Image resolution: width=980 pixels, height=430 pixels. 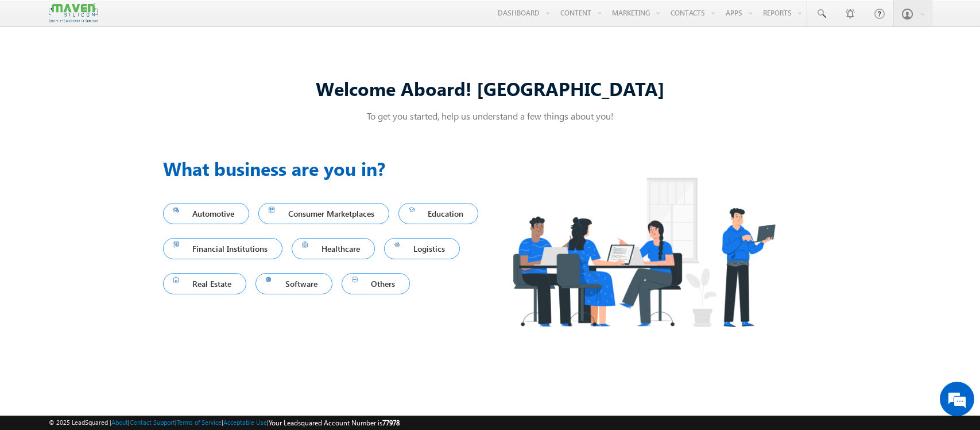 I want to click on span: Your Leadsquared Account Number is, so click(x=334, y=422).